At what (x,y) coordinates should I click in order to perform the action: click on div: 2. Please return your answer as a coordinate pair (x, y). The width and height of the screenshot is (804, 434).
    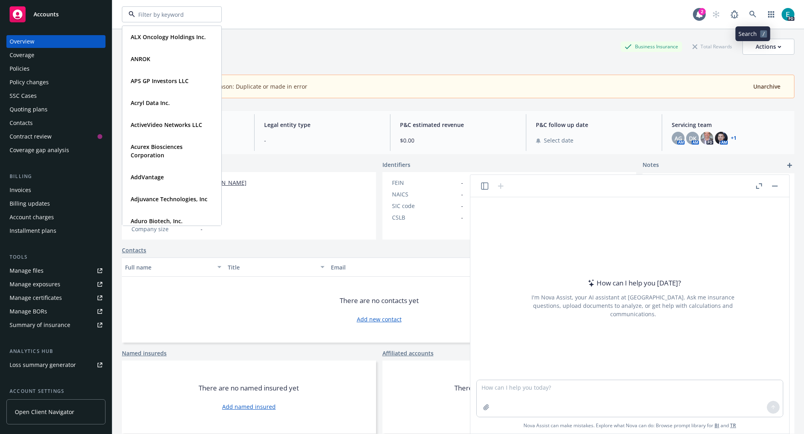
    Looking at the image, I should click on (702, 12).